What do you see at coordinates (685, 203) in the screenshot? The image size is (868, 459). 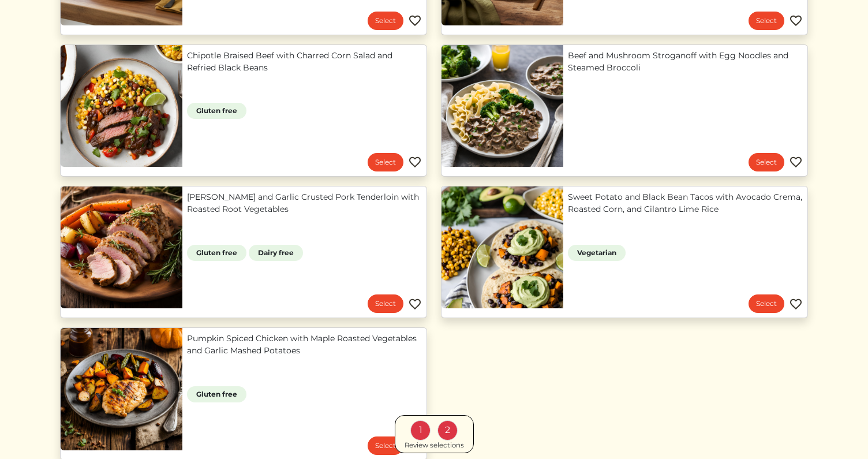 I see `a: Sweet Potato and Black Bean Tacos with Avocado Crema, Roasted Corn, and Cilantro Lime Rice` at bounding box center [685, 203].